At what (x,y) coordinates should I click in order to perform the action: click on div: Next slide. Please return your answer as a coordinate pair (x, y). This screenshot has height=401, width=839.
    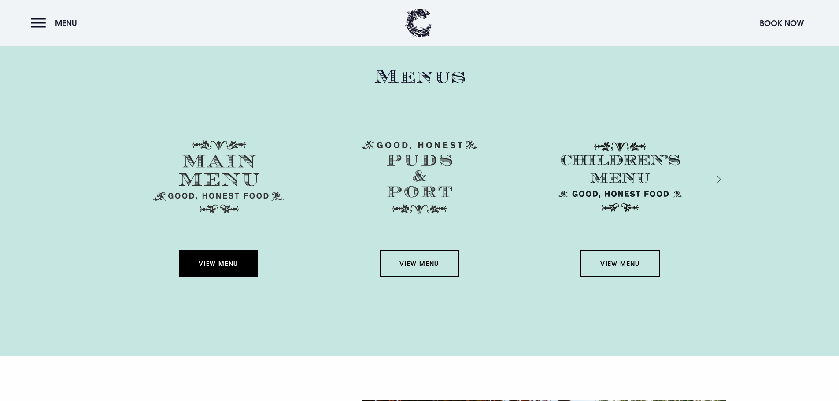
    Looking at the image, I should click on (709, 179).